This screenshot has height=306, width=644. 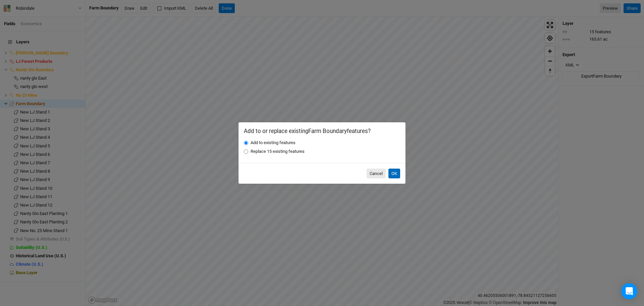 What do you see at coordinates (376, 174) in the screenshot?
I see `button: Cancel` at bounding box center [376, 174].